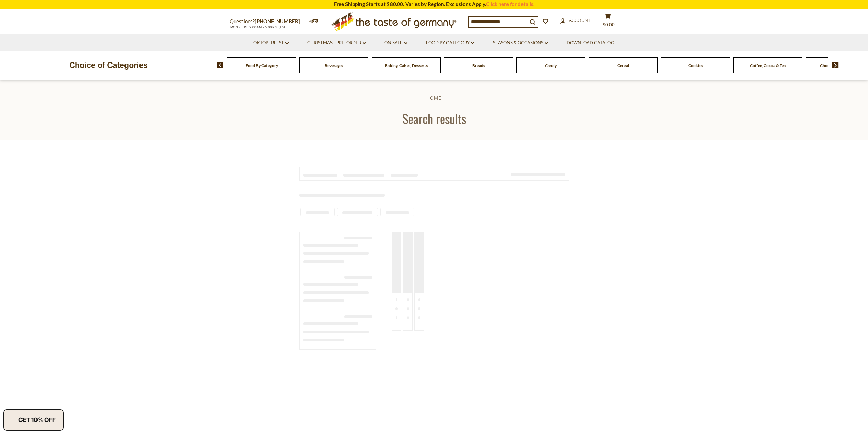  I want to click on p: Questions?, so click(268, 22).